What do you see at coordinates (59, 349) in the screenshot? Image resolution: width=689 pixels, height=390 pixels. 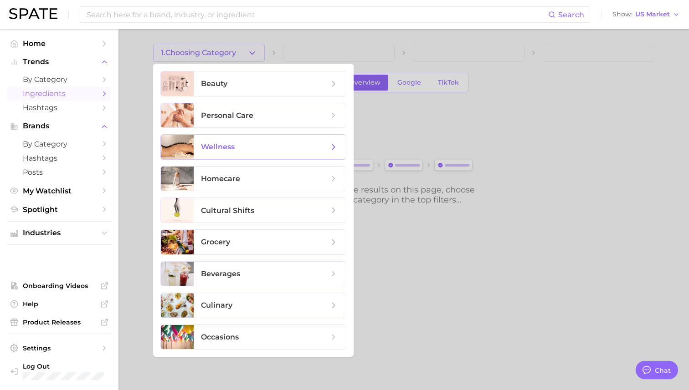 I see `a: Settings` at bounding box center [59, 349].